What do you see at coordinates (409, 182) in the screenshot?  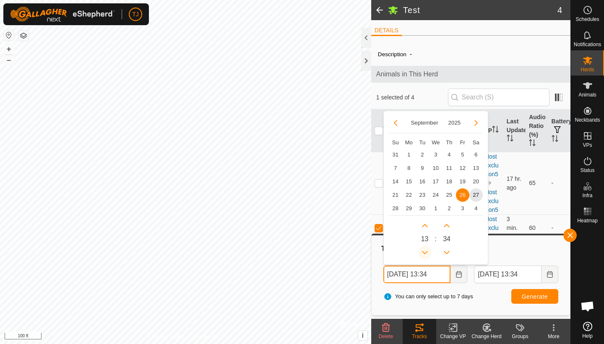 I see `span: 15` at bounding box center [409, 182].